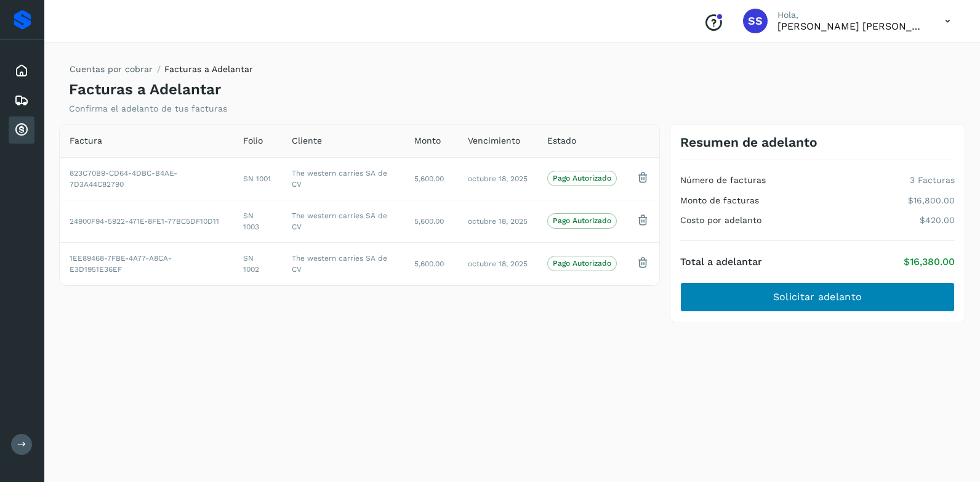 This screenshot has width=980, height=482. What do you see at coordinates (852, 26) in the screenshot?
I see `p: SOCORRO SILVIA NAVARRO ZAZUETA` at bounding box center [852, 26].